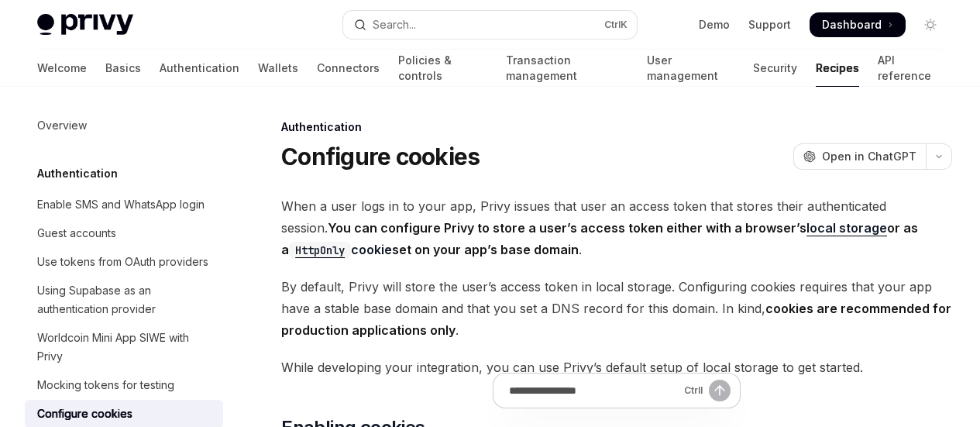 This screenshot has width=980, height=427. What do you see at coordinates (341, 250) in the screenshot?
I see `a: HttpOnlycookie` at bounding box center [341, 250].